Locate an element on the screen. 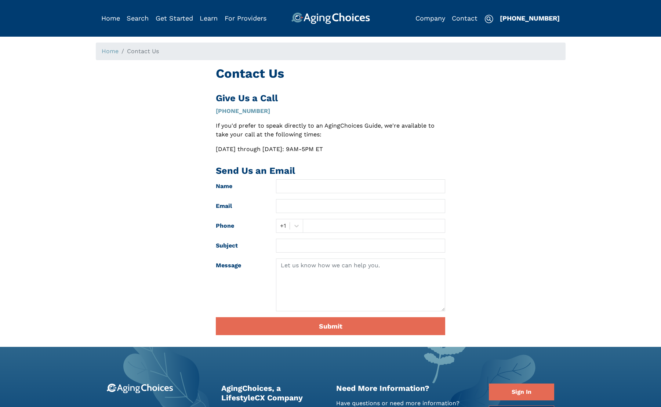  label: Name is located at coordinates (240, 186).